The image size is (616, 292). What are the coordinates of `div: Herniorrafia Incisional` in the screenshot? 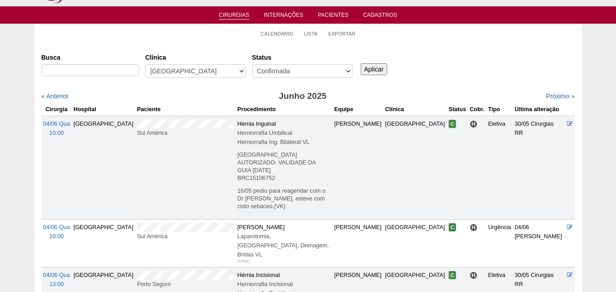 It's located at (284, 285).